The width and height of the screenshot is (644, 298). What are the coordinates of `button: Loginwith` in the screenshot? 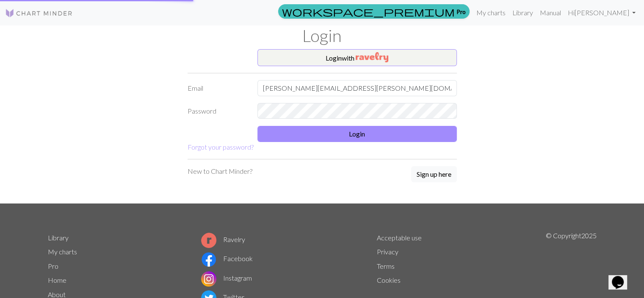 It's located at (356, 58).